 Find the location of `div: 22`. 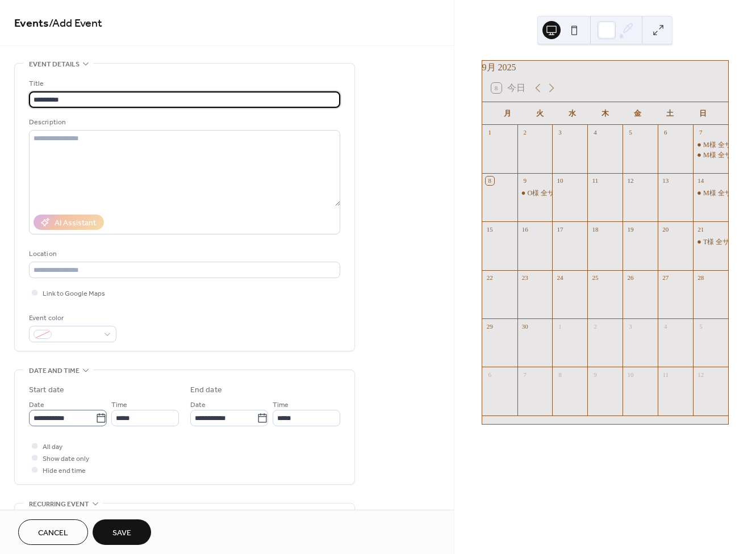

div: 22 is located at coordinates (490, 278).